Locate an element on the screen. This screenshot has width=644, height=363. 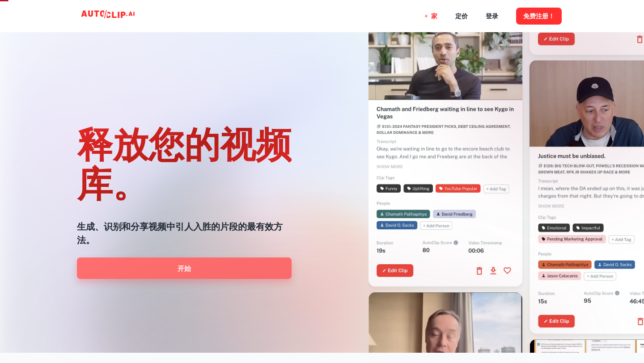
font: 生成、识别和分享视频中引人入胜的片段的最有效方法。 is located at coordinates (180, 233).